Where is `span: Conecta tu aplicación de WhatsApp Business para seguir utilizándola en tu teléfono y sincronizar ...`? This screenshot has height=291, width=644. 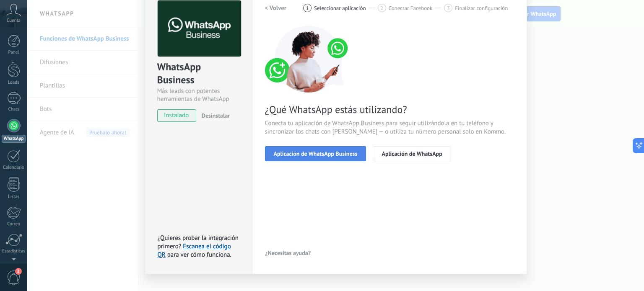
span: Conecta tu aplicación de WhatsApp Business para seguir utilizándola en tu teléfono y sincronizar ... is located at coordinates (389, 128).